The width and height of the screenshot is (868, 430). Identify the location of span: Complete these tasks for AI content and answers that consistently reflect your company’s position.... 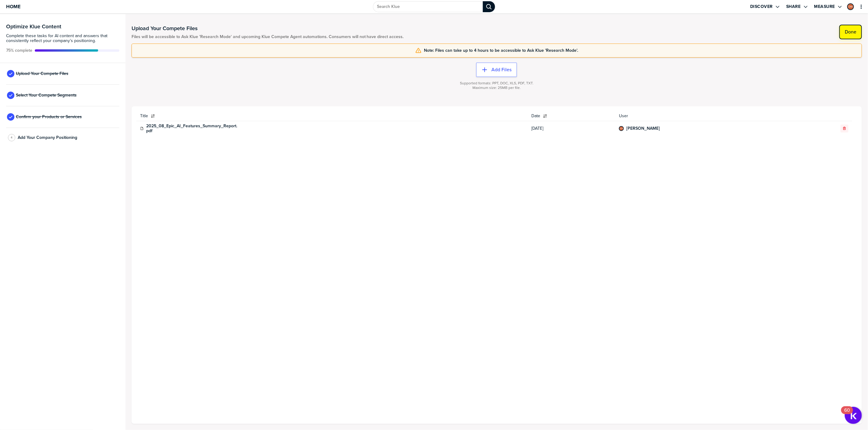
(62, 38).